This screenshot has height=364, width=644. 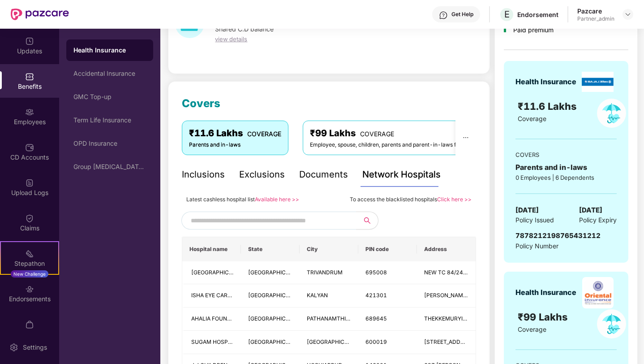 What do you see at coordinates (211, 342) in the screenshot?
I see `td: SUGAM HOSPITAL (A UNIT of SUGAM MEDICAL SERVICES PRIVATE LIMITED) - CHENNAI` at bounding box center [211, 342].